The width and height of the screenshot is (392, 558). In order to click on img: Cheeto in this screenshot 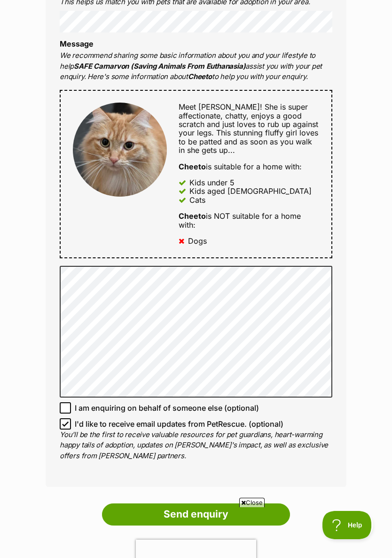, I will do `click(120, 149)`.